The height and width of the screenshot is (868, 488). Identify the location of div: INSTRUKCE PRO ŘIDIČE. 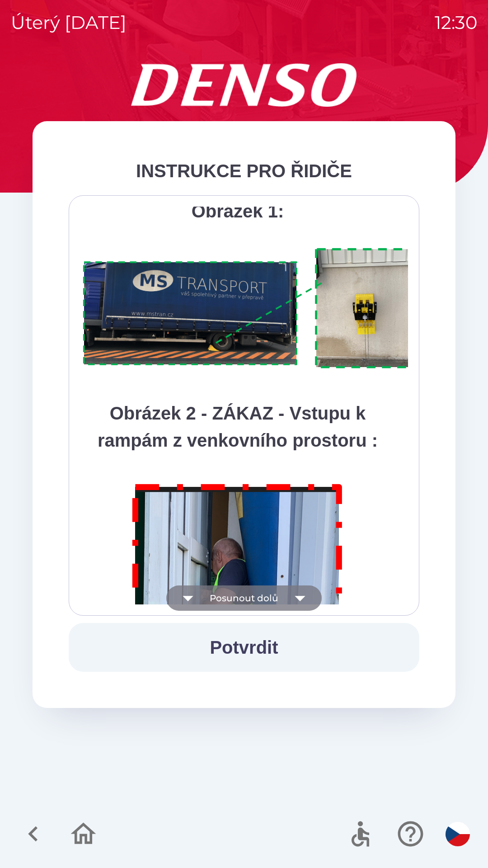
(244, 171).